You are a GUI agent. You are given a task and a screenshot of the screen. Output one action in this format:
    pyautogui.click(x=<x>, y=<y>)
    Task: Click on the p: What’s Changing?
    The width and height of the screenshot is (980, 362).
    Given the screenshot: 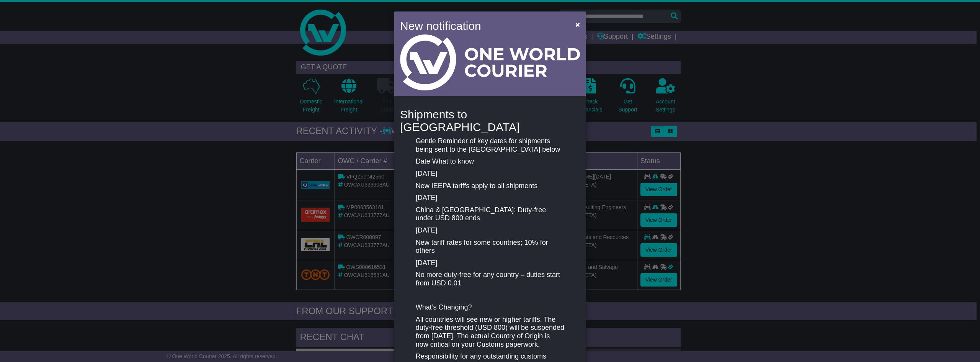 What is the action you would take?
    pyautogui.click(x=490, y=307)
    